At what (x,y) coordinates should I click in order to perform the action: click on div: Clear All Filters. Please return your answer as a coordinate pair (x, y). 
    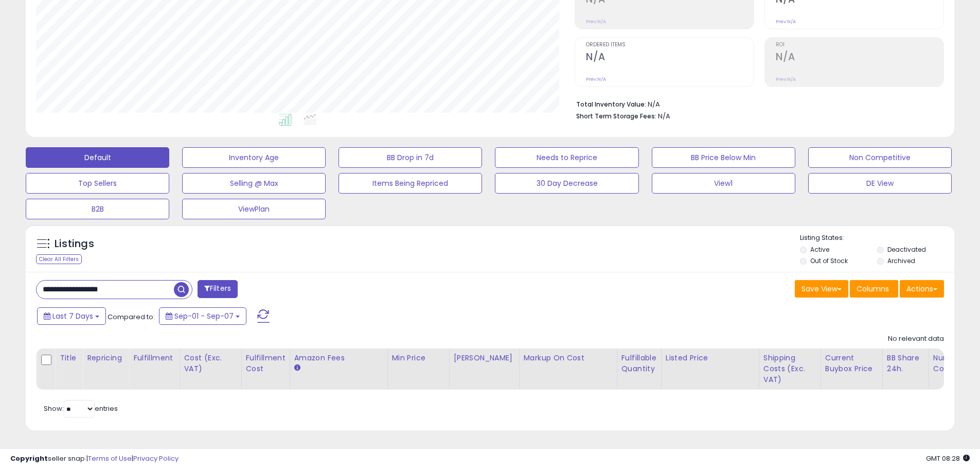
    Looking at the image, I should click on (58, 259).